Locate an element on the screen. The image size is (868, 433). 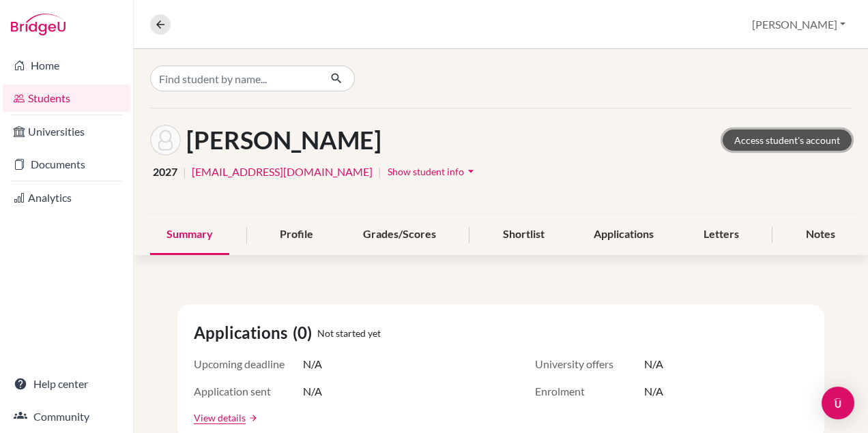
button: Show student infoarrow_drop_down is located at coordinates (433, 171).